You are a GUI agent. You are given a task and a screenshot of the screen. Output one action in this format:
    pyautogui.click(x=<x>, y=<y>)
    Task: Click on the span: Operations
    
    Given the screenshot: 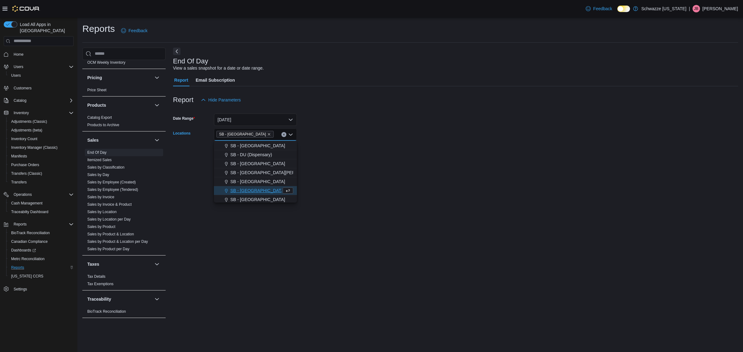 What is the action you would take?
    pyautogui.click(x=23, y=195)
    